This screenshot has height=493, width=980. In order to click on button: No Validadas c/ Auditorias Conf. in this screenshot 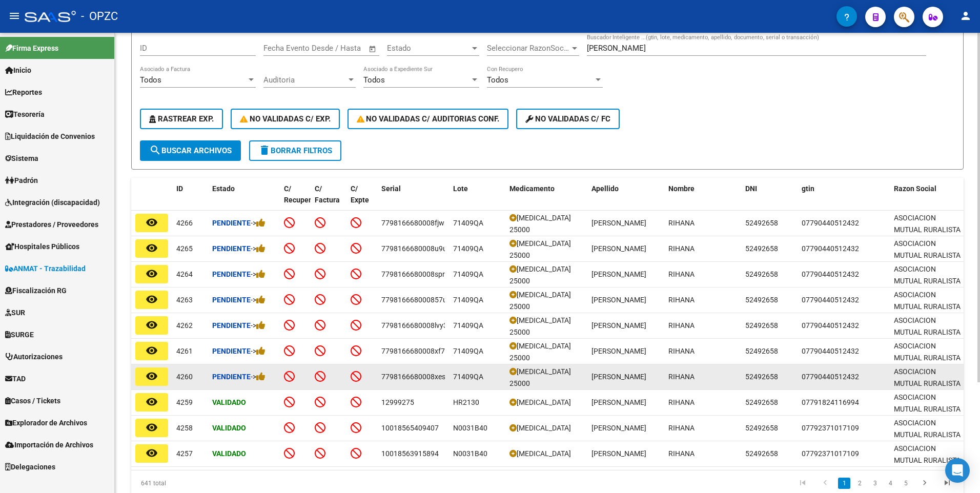, I will do `click(428, 119)`.